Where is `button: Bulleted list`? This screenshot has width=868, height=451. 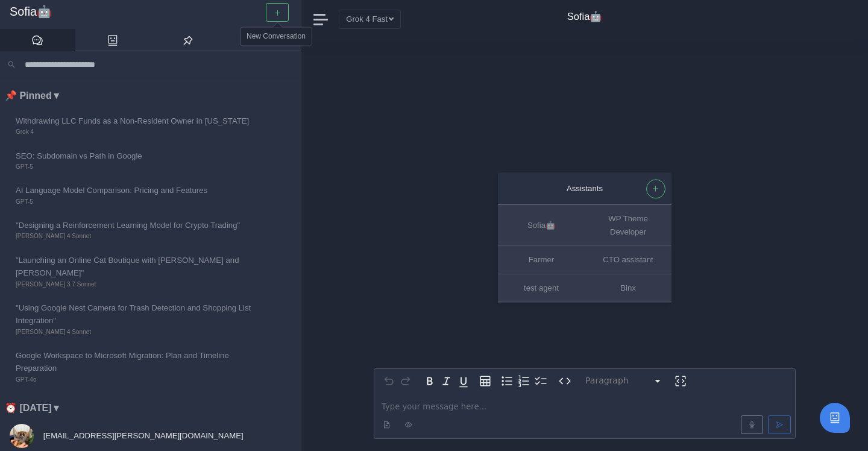
button: Bulleted list is located at coordinates (507, 381).